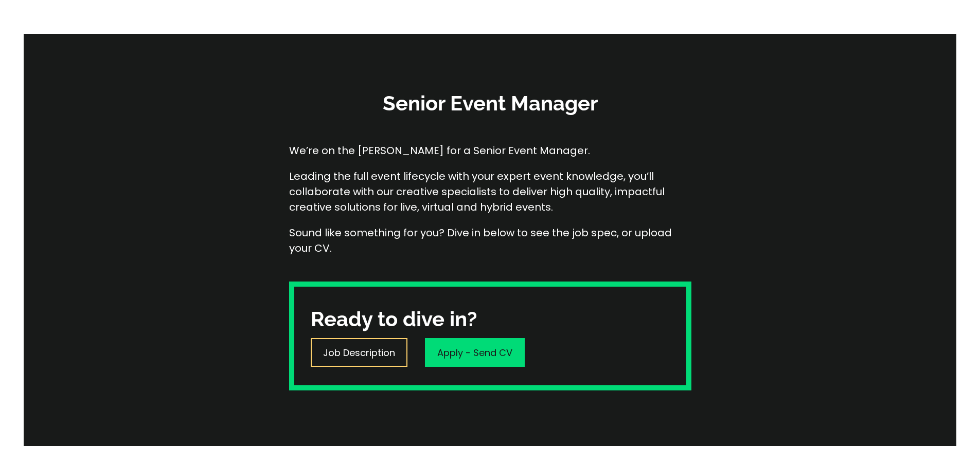  What do you see at coordinates (490, 192) in the screenshot?
I see `p: Leading the full event lifecycle with your expert event knowledge, you’ll collaborate with our cr...` at bounding box center [490, 192].